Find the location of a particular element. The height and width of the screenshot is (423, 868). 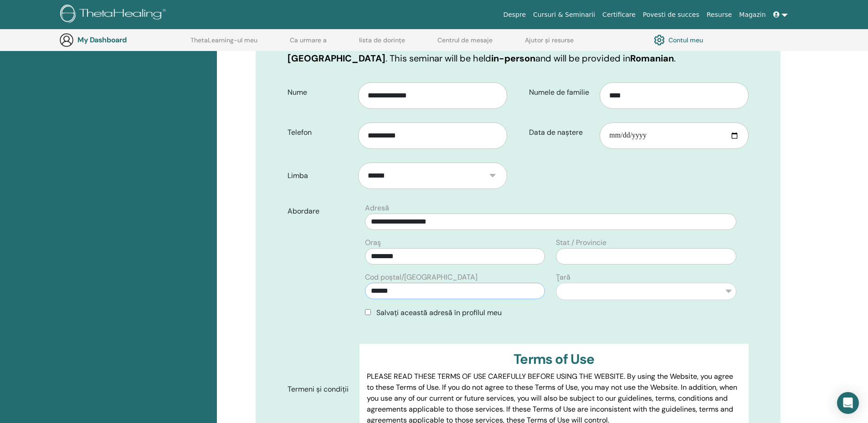

label: Adresă is located at coordinates (377, 208).